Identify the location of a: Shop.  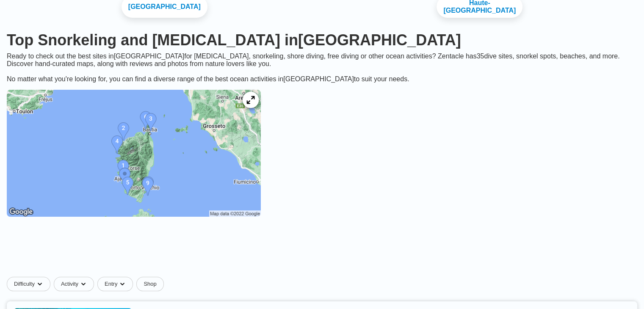
(150, 284).